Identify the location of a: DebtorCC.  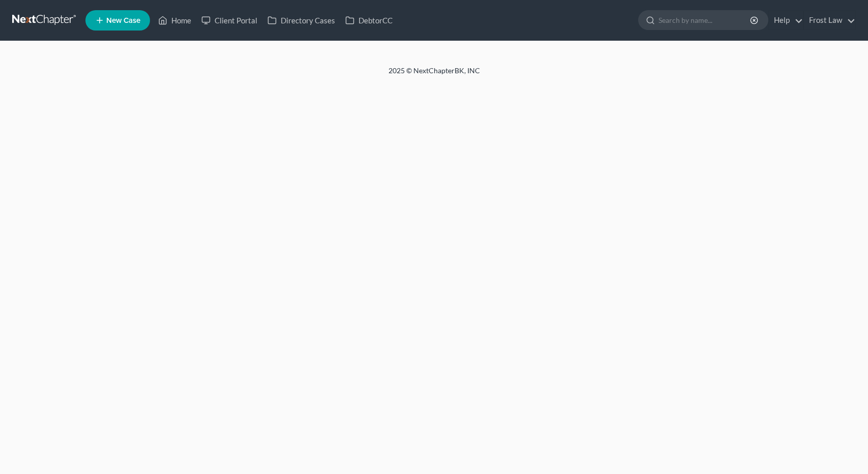
(369, 20).